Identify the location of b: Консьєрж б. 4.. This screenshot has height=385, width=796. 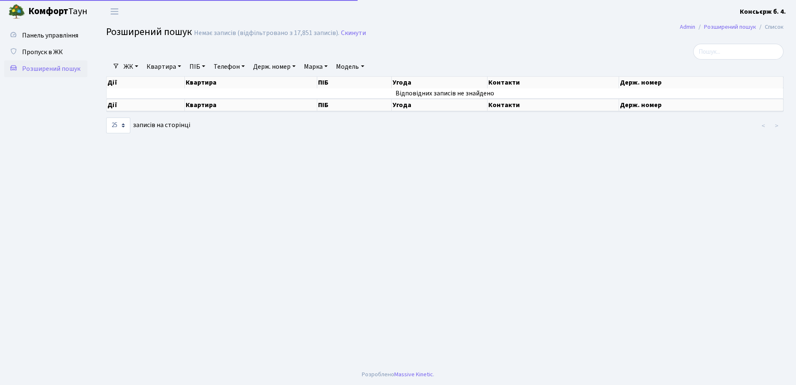
(763, 12).